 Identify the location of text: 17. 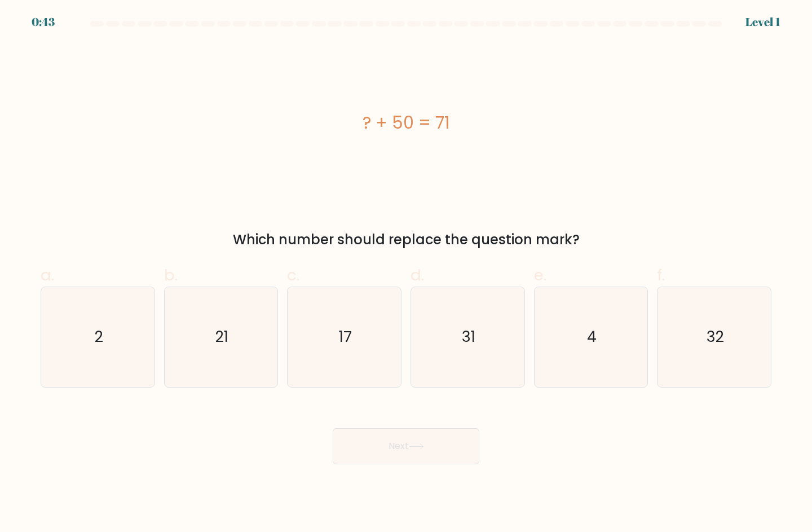
(345, 336).